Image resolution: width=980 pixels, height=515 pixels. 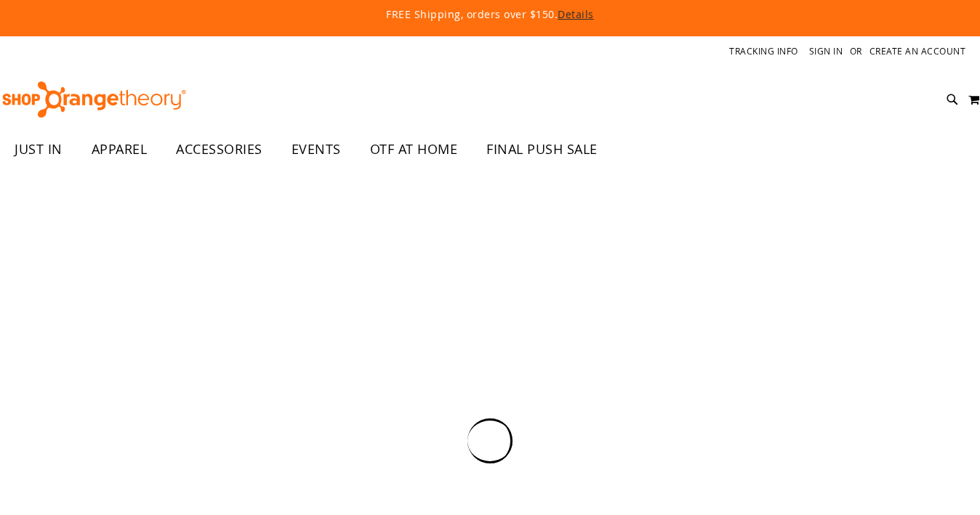 I want to click on a: Tracking Info, so click(x=763, y=51).